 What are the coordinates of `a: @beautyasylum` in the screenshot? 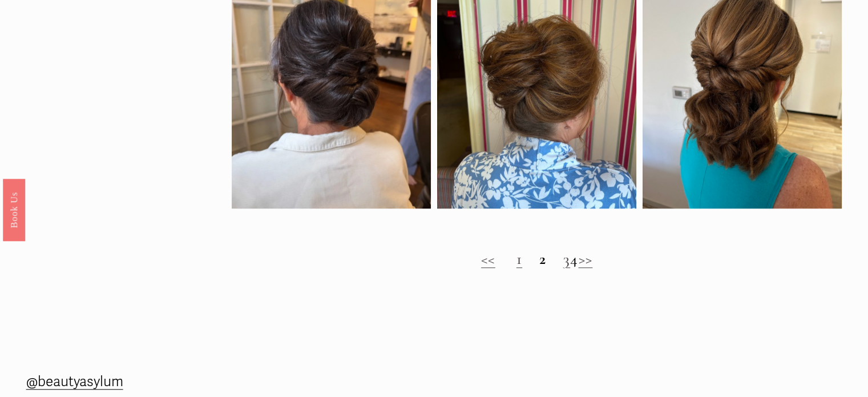 It's located at (75, 382).